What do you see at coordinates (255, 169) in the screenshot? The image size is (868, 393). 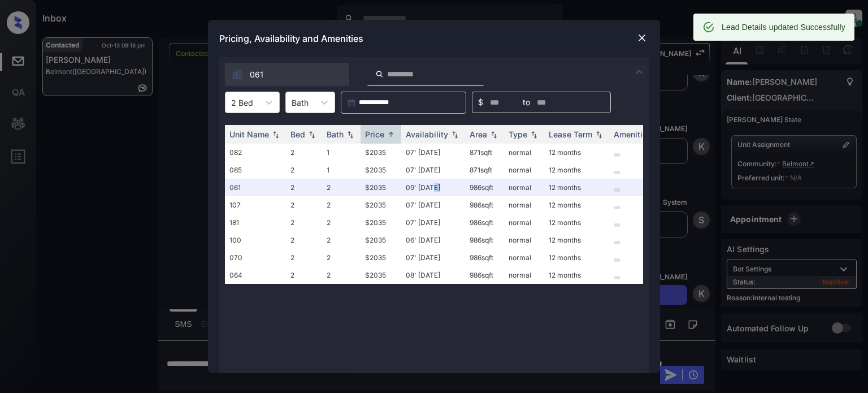 I see `td: 085` at bounding box center [255, 169].